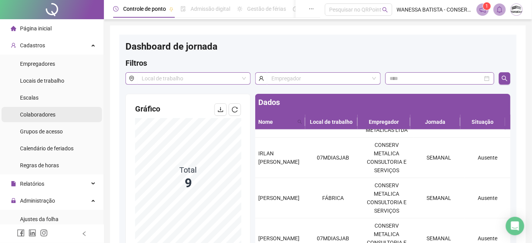 This screenshot has height=243, width=532. What do you see at coordinates (136, 63) in the screenshot?
I see `span: Filtros` at bounding box center [136, 63].